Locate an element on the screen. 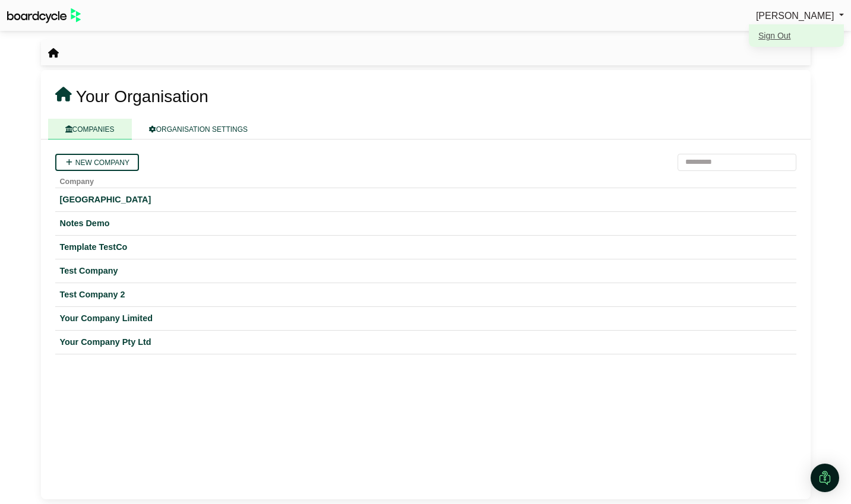  div: Template TestCo is located at coordinates (426, 247).